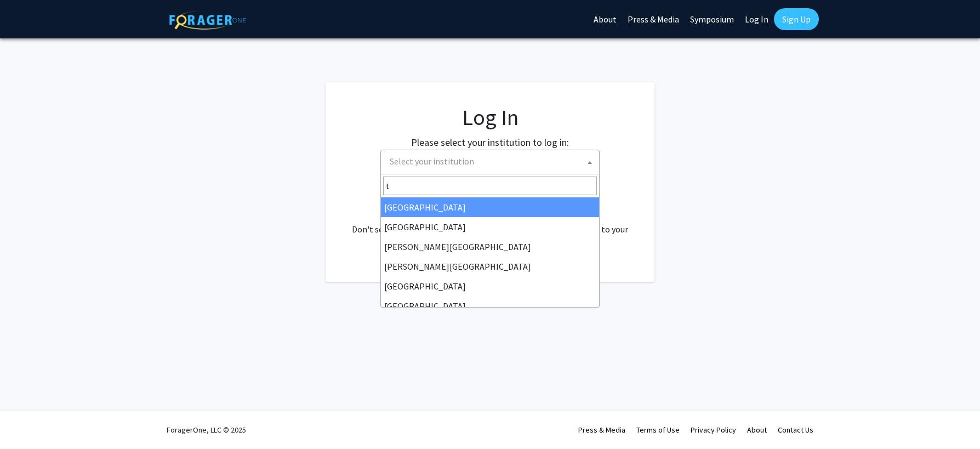 The image size is (980, 449). What do you see at coordinates (658, 430) in the screenshot?
I see `a: Terms of Use` at bounding box center [658, 430].